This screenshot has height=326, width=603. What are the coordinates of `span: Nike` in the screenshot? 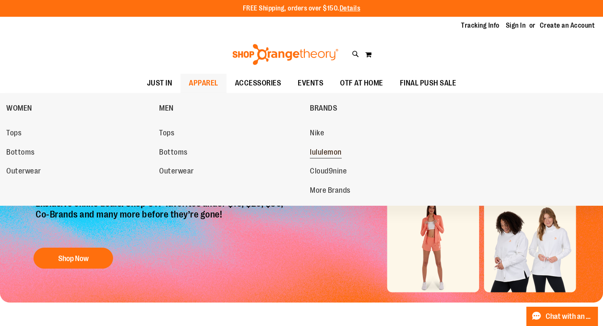 It's located at (317, 134).